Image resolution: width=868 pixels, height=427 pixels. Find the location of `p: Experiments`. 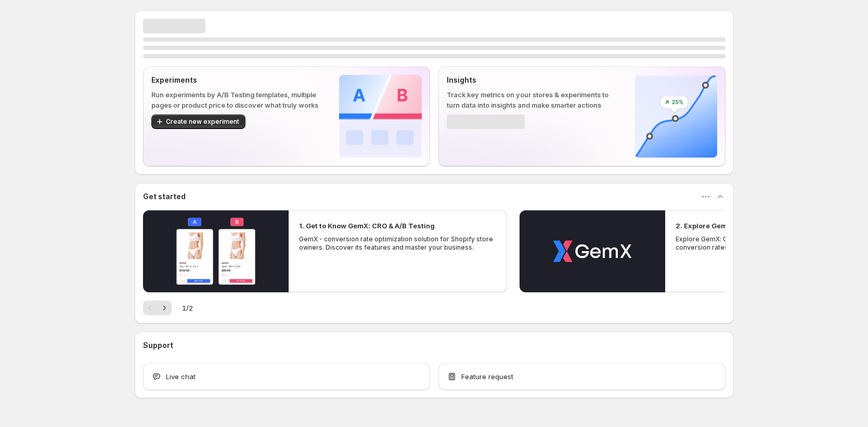

p: Experiments is located at coordinates (237, 80).